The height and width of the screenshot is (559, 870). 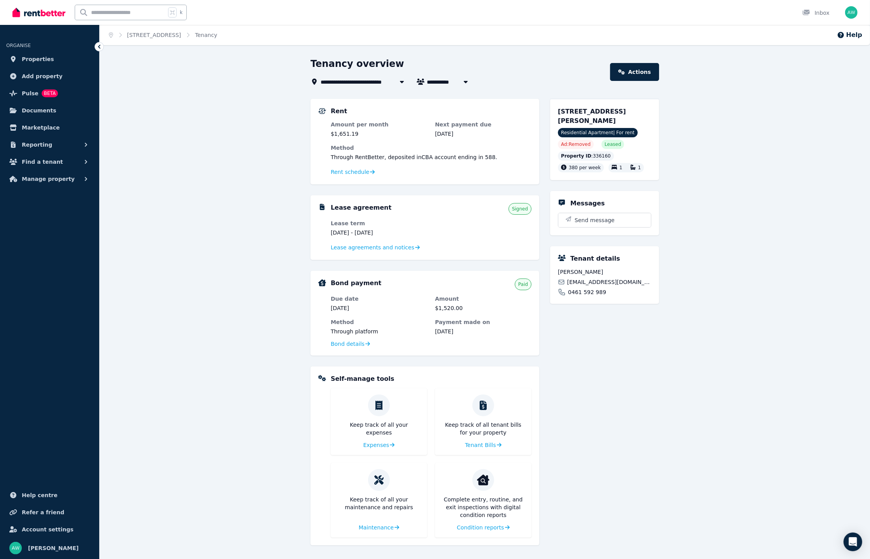 I want to click on span: ORGANISE, so click(x=18, y=46).